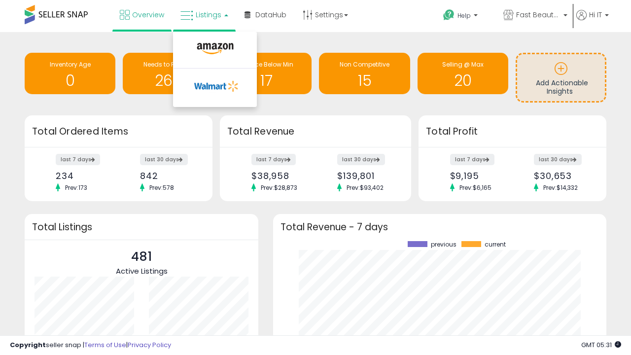 This screenshot has height=355, width=631. I want to click on strong: Copyright, so click(28, 344).